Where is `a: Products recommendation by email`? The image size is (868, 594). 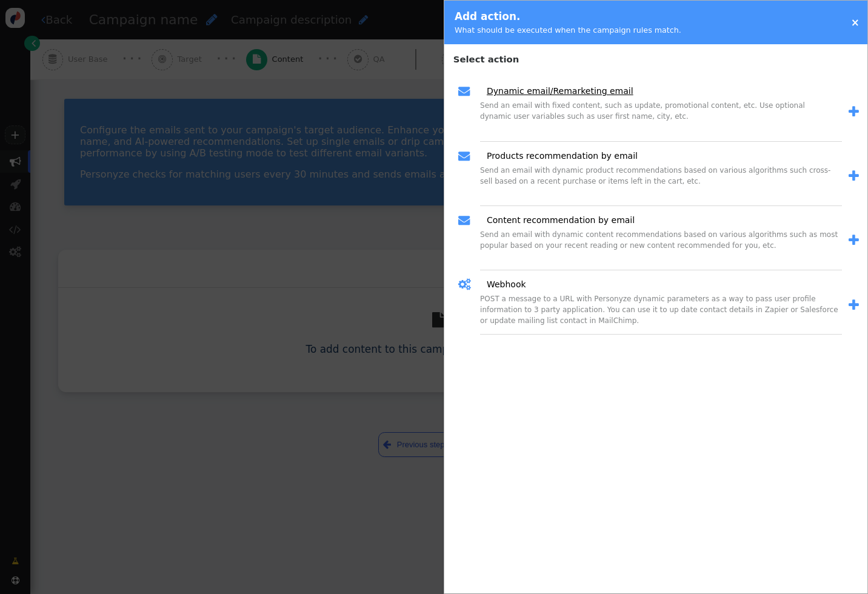 a: Products recommendation by email is located at coordinates (558, 156).